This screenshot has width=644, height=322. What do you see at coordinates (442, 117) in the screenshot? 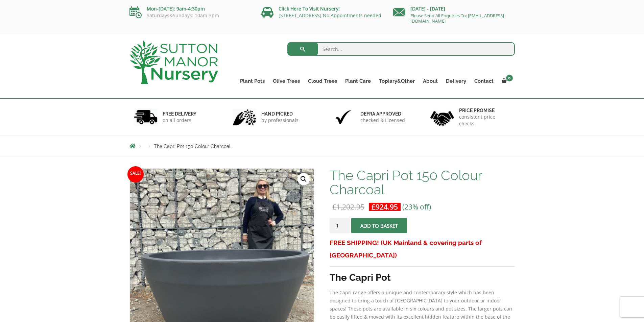
I see `img: 4.jpg` at bounding box center [442, 117].